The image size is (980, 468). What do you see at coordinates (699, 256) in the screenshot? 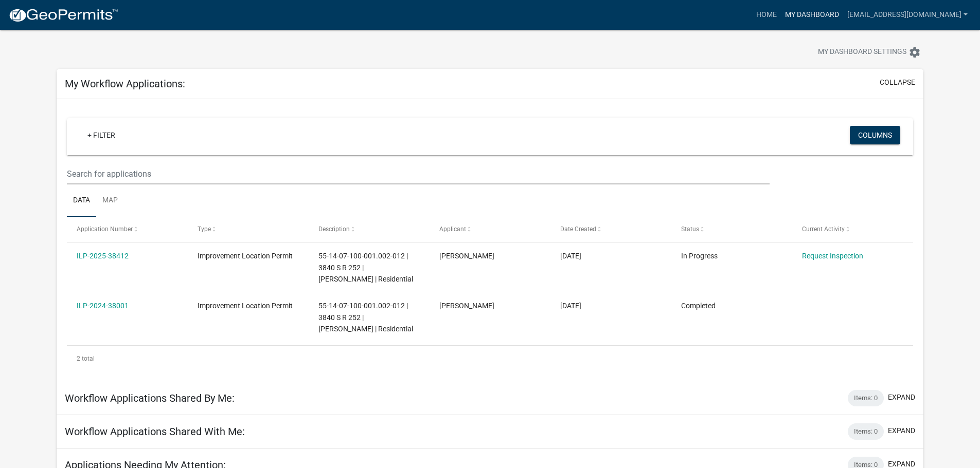
I see `span: In Progress` at bounding box center [699, 256].